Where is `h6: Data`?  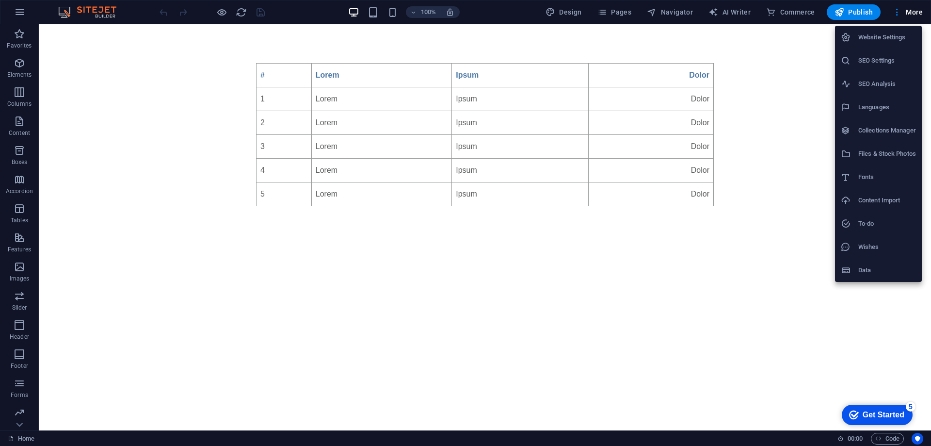 h6: Data is located at coordinates (887, 270).